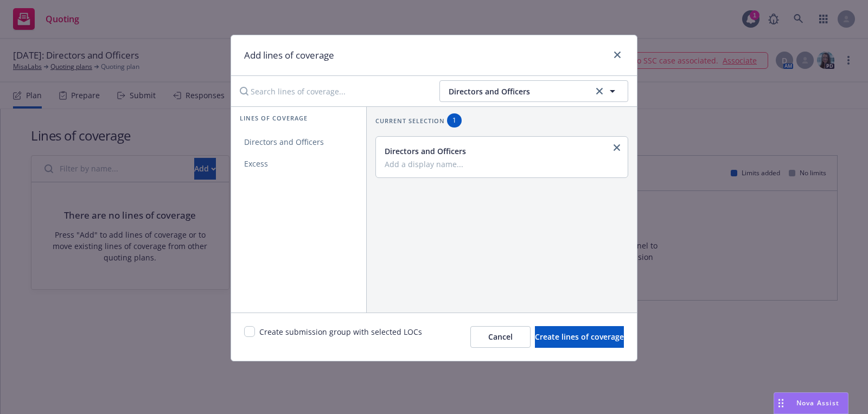 The width and height of the screenshot is (868, 414). What do you see at coordinates (501, 164) in the screenshot?
I see `input: Add a display name...` at bounding box center [501, 164].